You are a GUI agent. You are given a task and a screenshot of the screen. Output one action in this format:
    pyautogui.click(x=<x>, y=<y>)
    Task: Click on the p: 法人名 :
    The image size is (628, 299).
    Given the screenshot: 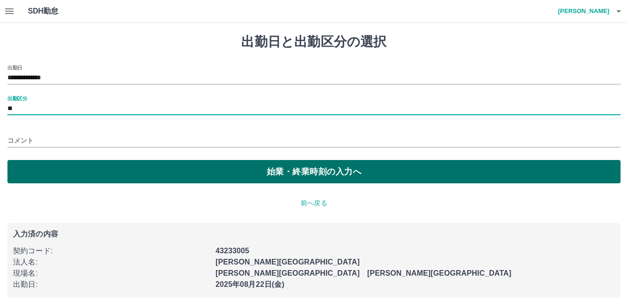 What is the action you would take?
    pyautogui.click(x=111, y=262)
    